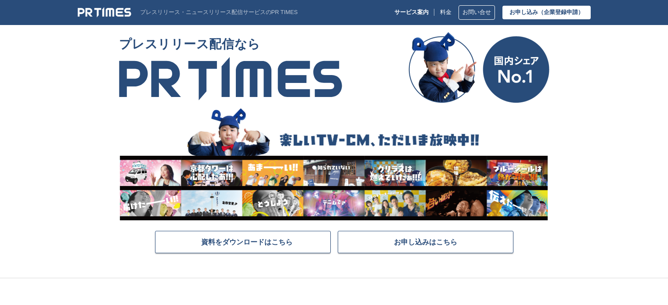  What do you see at coordinates (219, 12) in the screenshot?
I see `p: プレスリリース・ニュースリリース配信サービスのPR TIMES` at bounding box center [219, 12].